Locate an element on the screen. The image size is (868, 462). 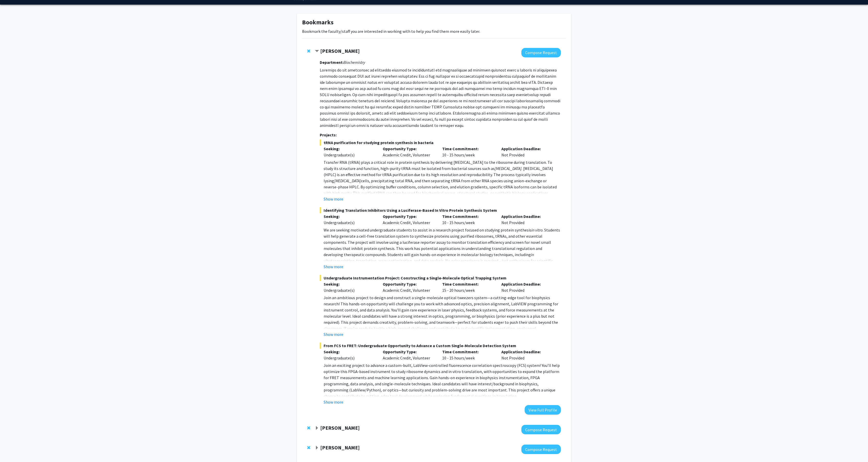
span: Remove Tara Selly from bookmarks is located at coordinates (309, 448).